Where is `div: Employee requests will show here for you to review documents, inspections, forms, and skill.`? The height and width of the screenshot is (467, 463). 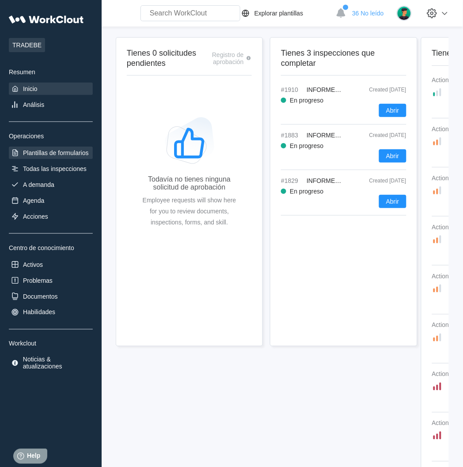 div: Employee requests will show here for you to review documents, inspections, forms, and skill. is located at coordinates (189, 211).